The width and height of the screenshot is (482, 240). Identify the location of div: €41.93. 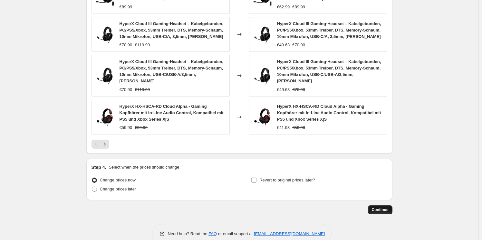
(283, 128).